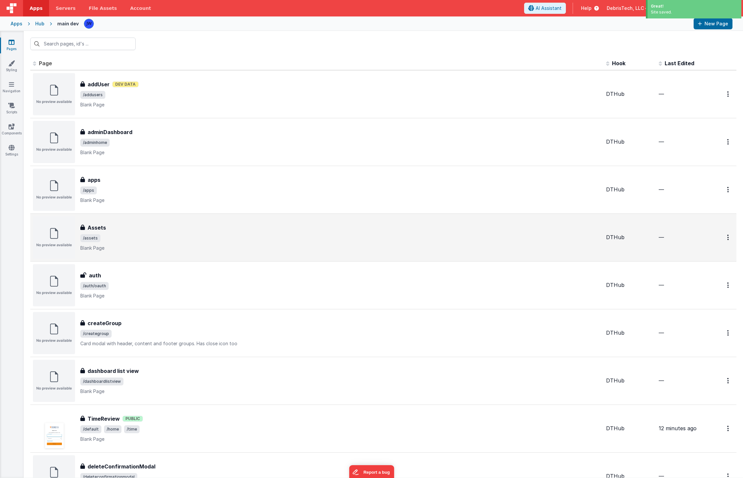  I want to click on span: /assets, so click(90, 238).